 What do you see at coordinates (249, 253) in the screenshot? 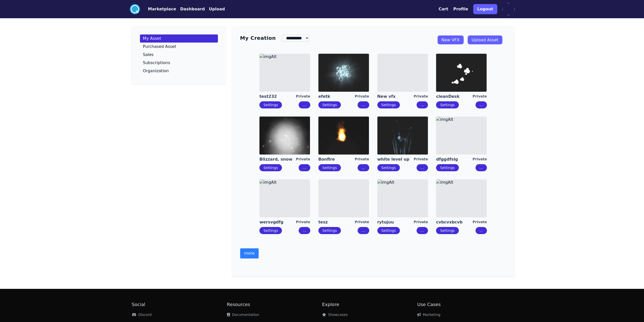
I see `button: more` at bounding box center [249, 253].